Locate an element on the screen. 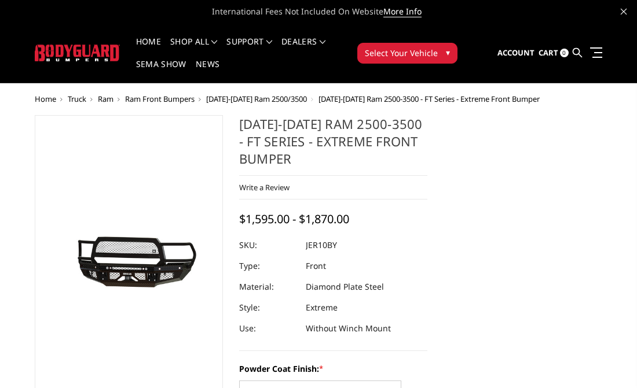  dd: Extreme is located at coordinates (321, 308).